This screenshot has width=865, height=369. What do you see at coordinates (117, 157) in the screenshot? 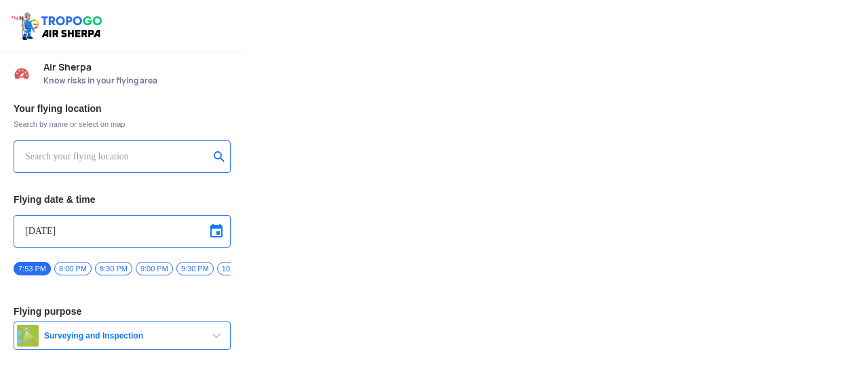
I see `input: Search your flying location` at bounding box center [117, 157].